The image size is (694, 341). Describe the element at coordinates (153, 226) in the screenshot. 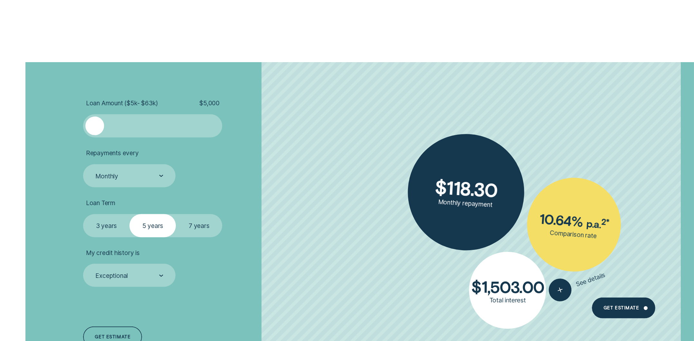

I see `label: 5 years` at that location.